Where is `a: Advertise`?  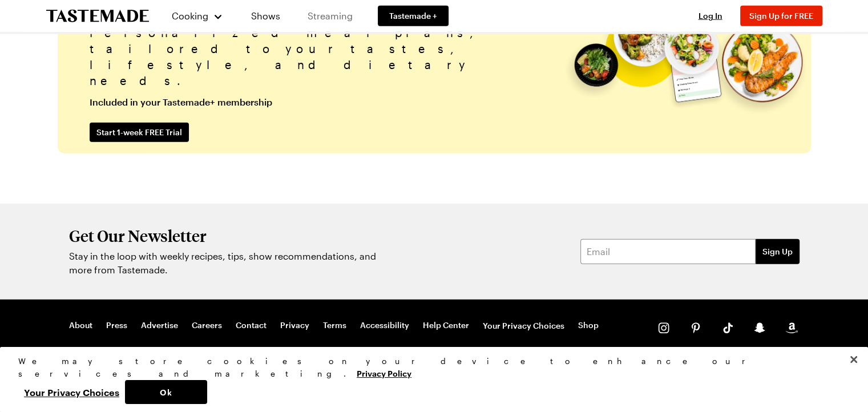 a: Advertise is located at coordinates (159, 326).